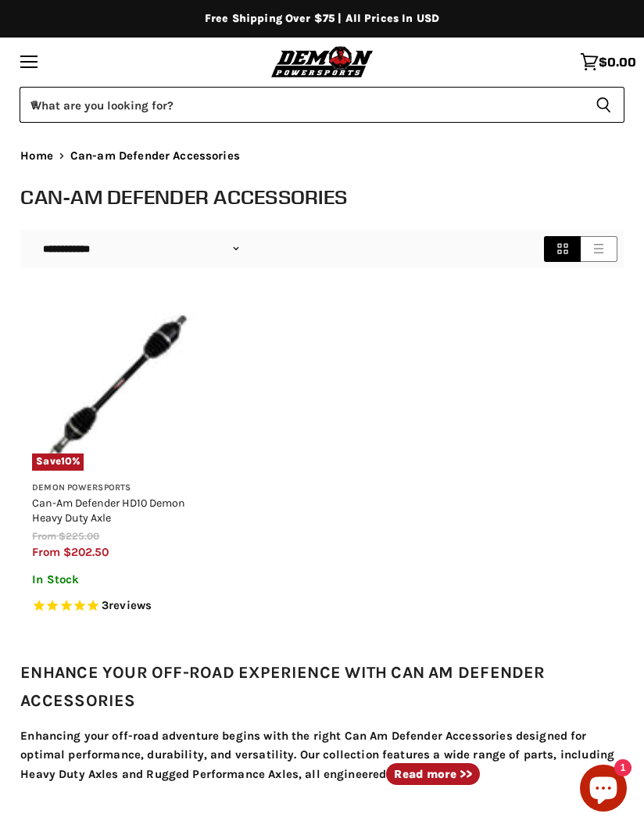 This screenshot has width=644, height=828. What do you see at coordinates (117, 605) in the screenshot?
I see `span: Rated 5.0 out of 5 stars 3 reviews` at bounding box center [117, 605].